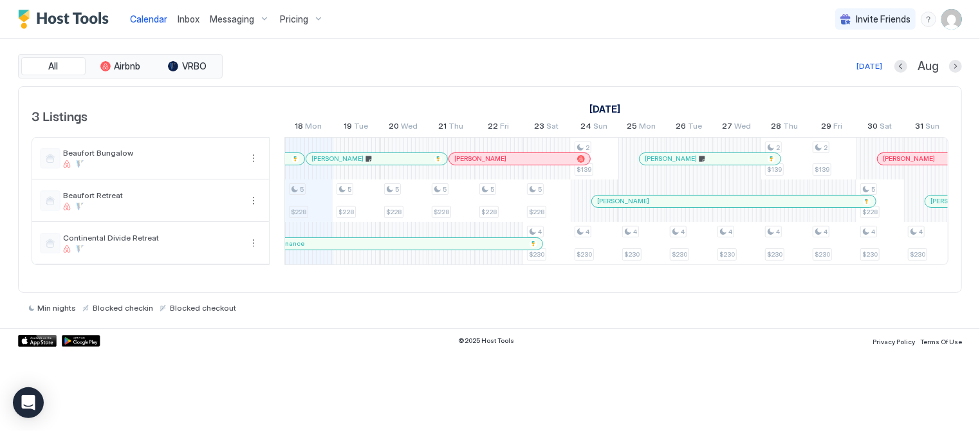  I want to click on span: 27, so click(728, 127).